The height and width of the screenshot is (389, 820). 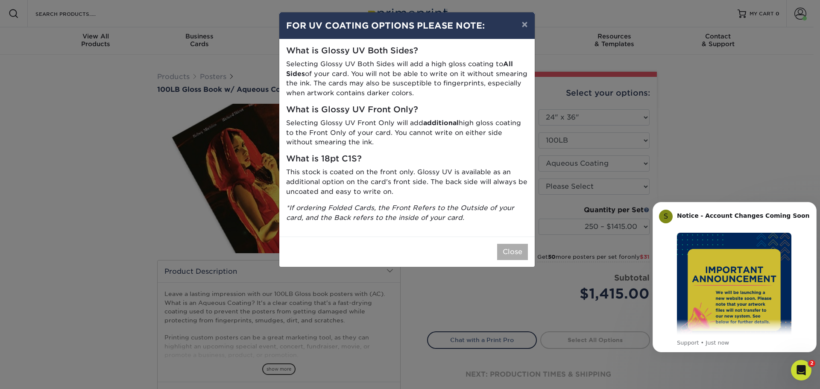 I want to click on p: Selecting Glossy UV Both Sides will add a high gloss coating to of your card. You will not be abl..., so click(x=407, y=79).